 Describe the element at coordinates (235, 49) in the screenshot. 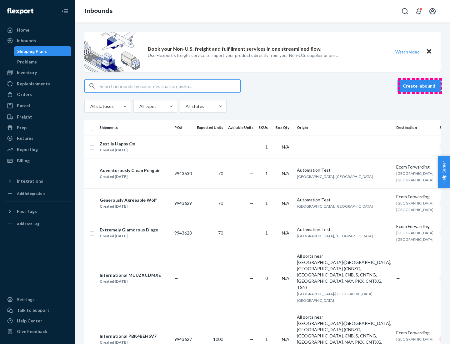

I see `p: Book your Non-U.S. freight and fulfillment services in one streamlined flow.` at that location.